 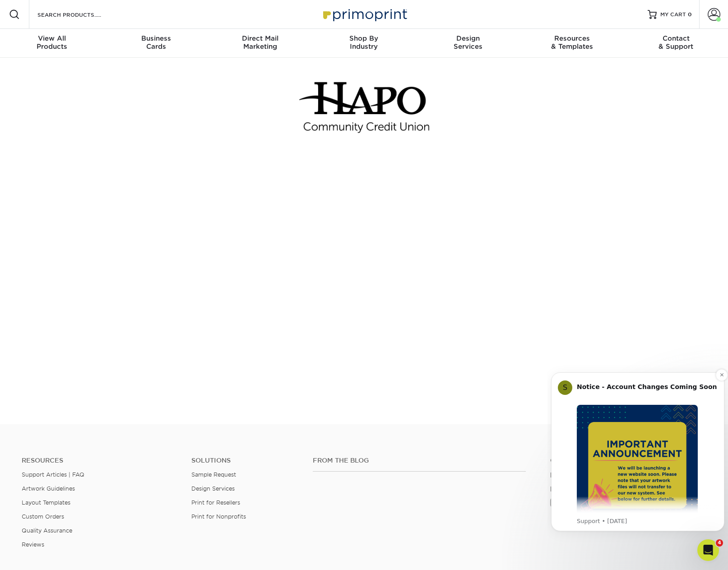 What do you see at coordinates (260, 43) in the screenshot?
I see `div: Marketing` at bounding box center [260, 43].